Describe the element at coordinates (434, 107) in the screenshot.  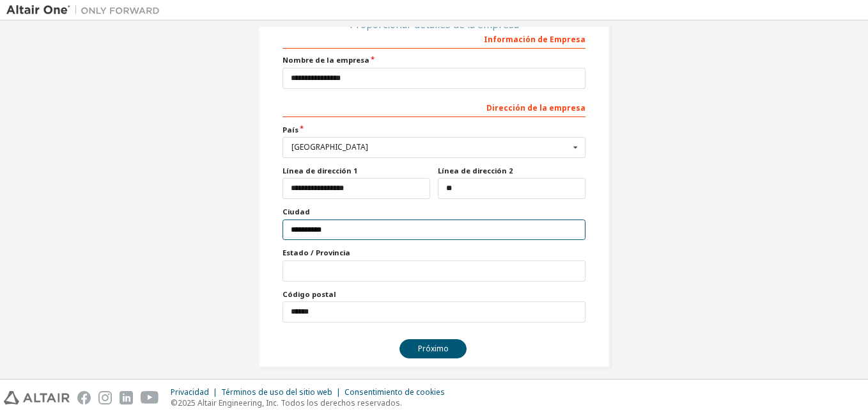
I see `div: Dirección de la empresa` at that location.